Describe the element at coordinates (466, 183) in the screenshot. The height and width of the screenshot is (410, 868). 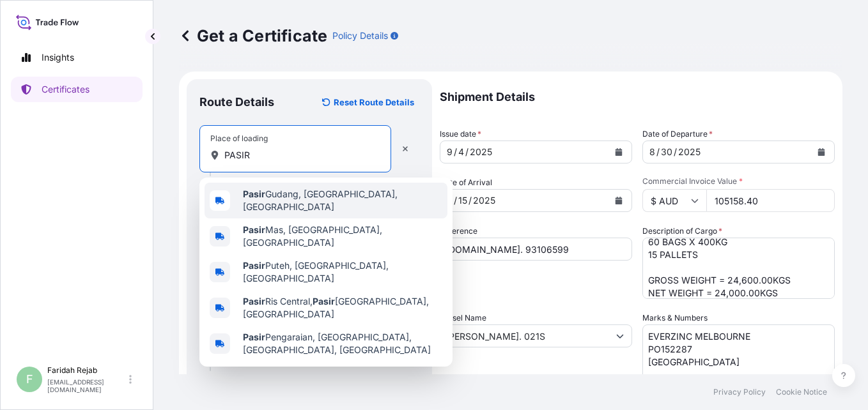
I see `span: Date of Arrival` at that location.